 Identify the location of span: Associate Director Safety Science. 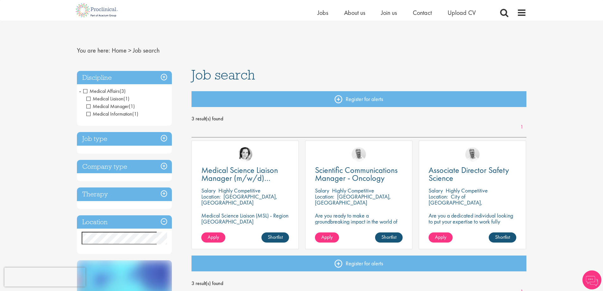
(469, 174).